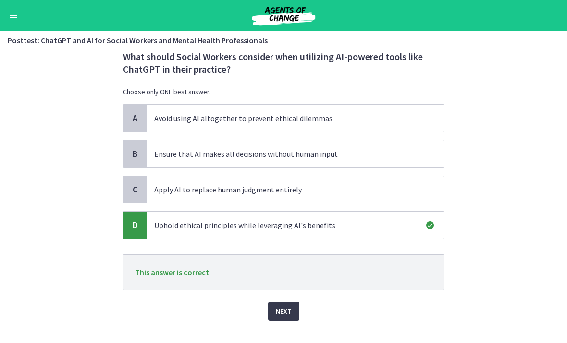 This screenshot has height=343, width=567. I want to click on h3: Posttest: ChatGPT and AI for Social Workers and Mental Health Professionals, so click(278, 40).